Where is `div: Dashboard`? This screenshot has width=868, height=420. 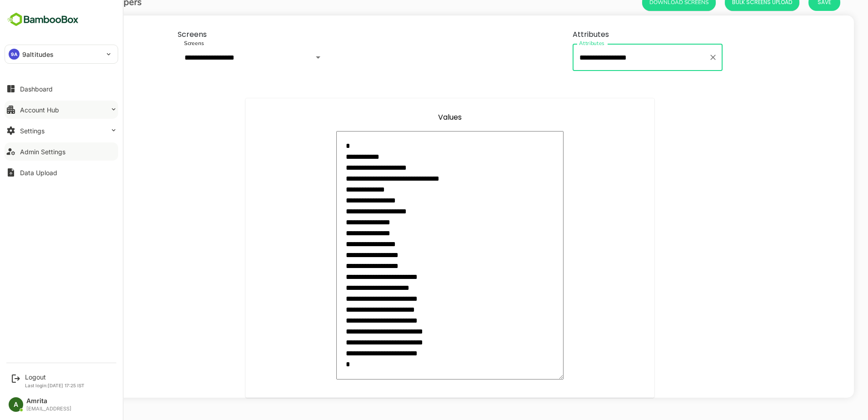 div: Dashboard is located at coordinates (36, 89).